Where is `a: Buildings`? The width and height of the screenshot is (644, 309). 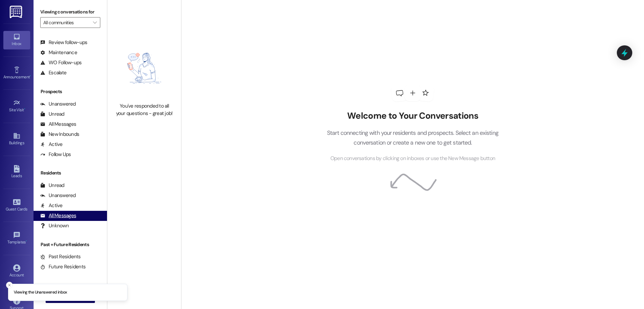 a: Buildings is located at coordinates (17, 139).